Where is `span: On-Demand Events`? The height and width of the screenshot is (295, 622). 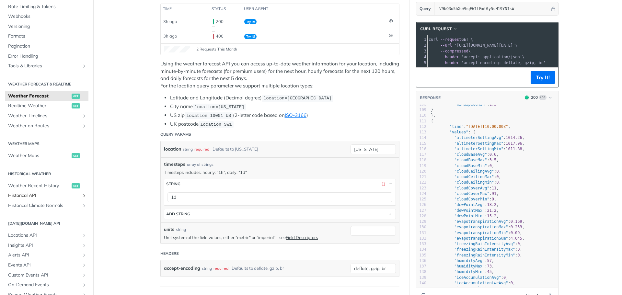
span: On-Demand Events is located at coordinates (44, 285).